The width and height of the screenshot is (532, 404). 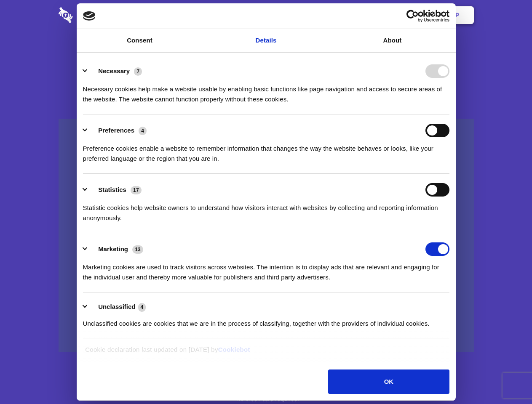 I want to click on div: Unclassified cookies are cookies that we are in the process of classifying, together with the pro..., so click(x=266, y=320).